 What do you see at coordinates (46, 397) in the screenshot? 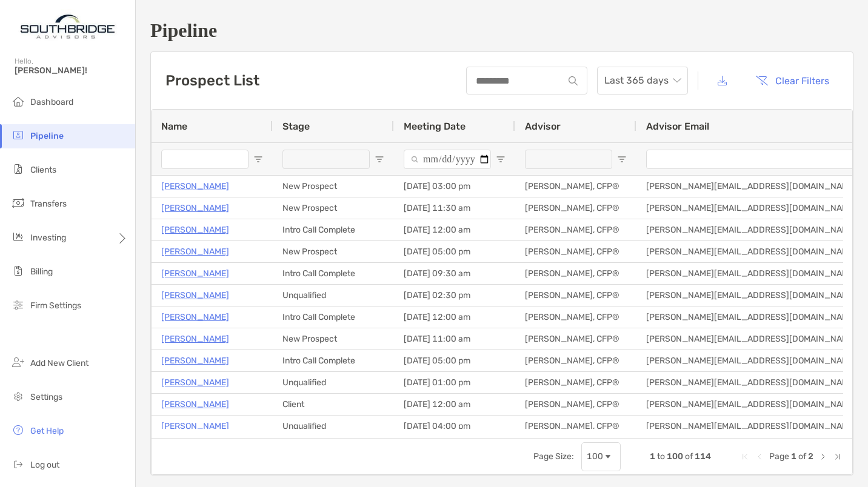
I see `span: Settings` at bounding box center [46, 397].